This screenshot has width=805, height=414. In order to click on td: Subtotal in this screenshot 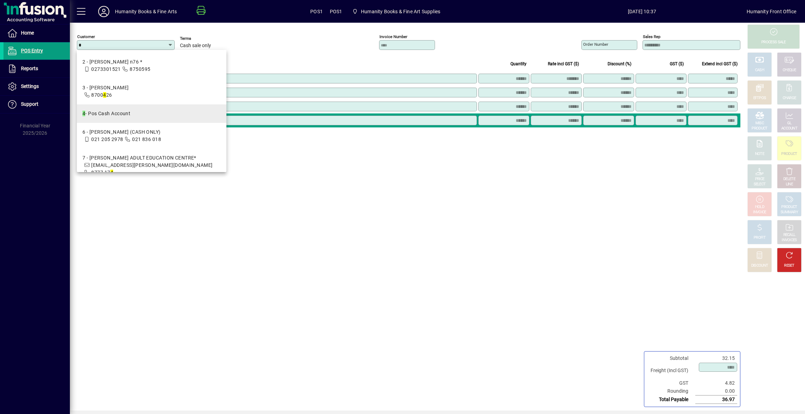, I will do `click(671, 359)`.